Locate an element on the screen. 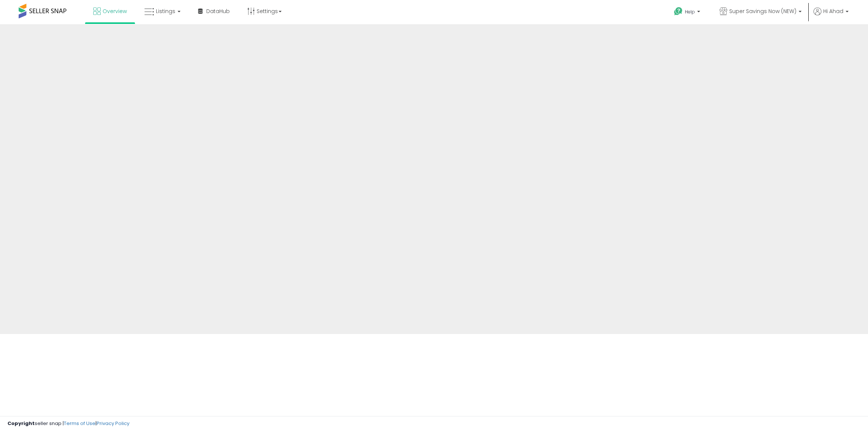 The height and width of the screenshot is (431, 868). span: DataHub is located at coordinates (218, 11).